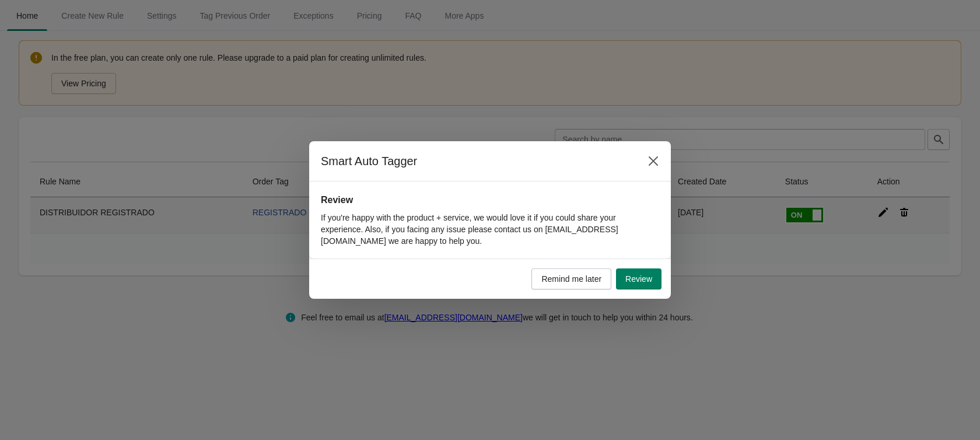 This screenshot has height=440, width=980. I want to click on button: Close, so click(654, 161).